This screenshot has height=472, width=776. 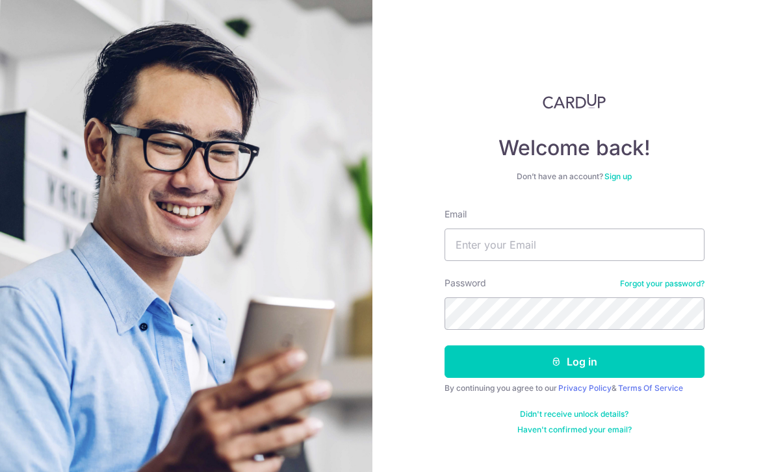 What do you see at coordinates (650, 388) in the screenshot?
I see `a: Terms Of Service` at bounding box center [650, 388].